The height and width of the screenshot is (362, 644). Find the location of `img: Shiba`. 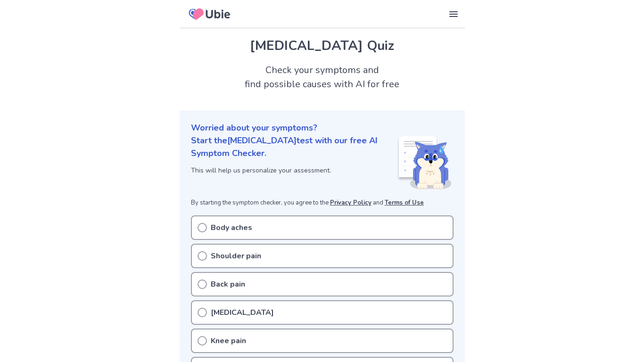

img: Shiba is located at coordinates (424, 163).